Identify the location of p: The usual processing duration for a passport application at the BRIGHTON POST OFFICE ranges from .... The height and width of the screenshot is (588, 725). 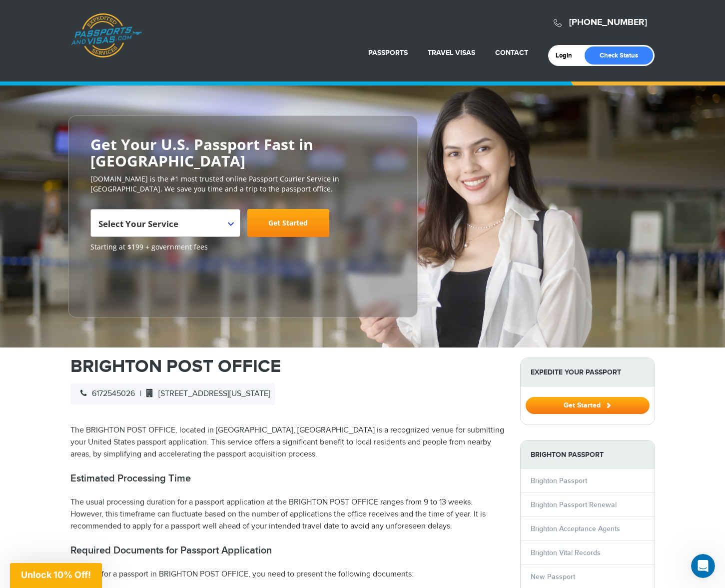
(288, 514).